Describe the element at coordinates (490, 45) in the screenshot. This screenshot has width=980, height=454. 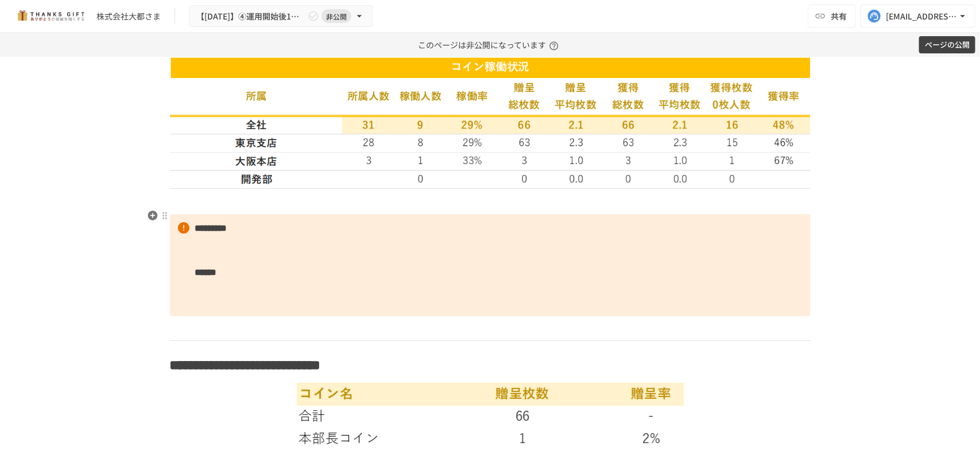
I see `p: このページは非公開になっています` at that location.